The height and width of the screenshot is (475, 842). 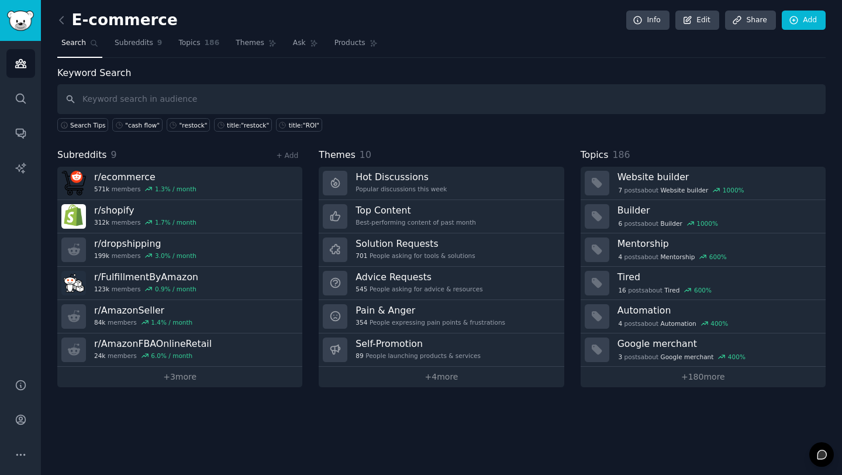 What do you see at coordinates (74, 216) in the screenshot?
I see `img: shopify` at bounding box center [74, 216].